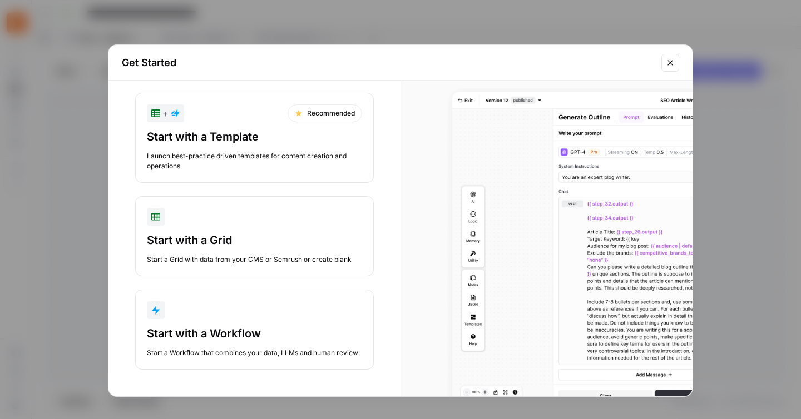  Describe the element at coordinates (254, 240) in the screenshot. I see `div: Start with a Grid` at that location.